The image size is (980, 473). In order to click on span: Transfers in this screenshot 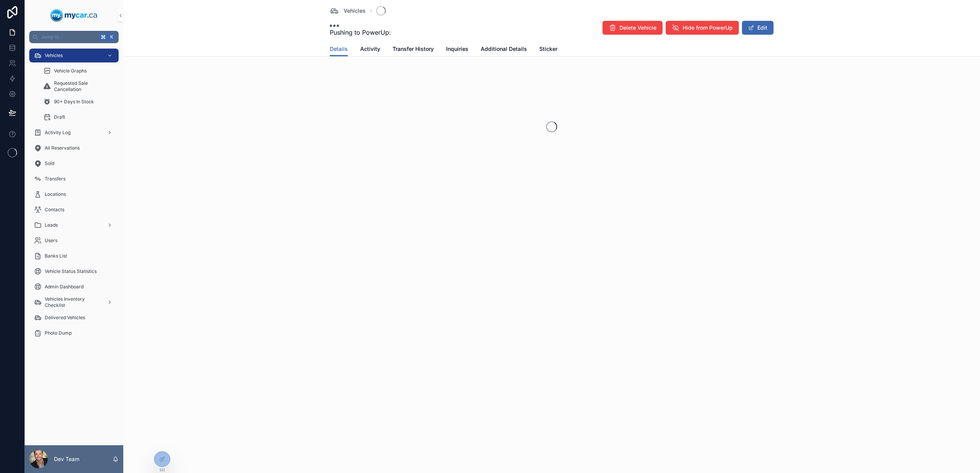, I will do `click(55, 179)`.